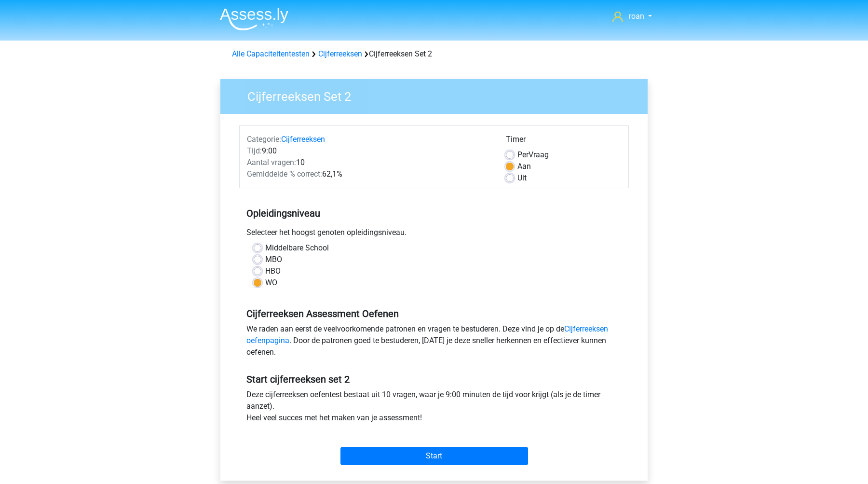 The image size is (868, 484). What do you see at coordinates (533, 155) in the screenshot?
I see `label: Vraag` at bounding box center [533, 155].